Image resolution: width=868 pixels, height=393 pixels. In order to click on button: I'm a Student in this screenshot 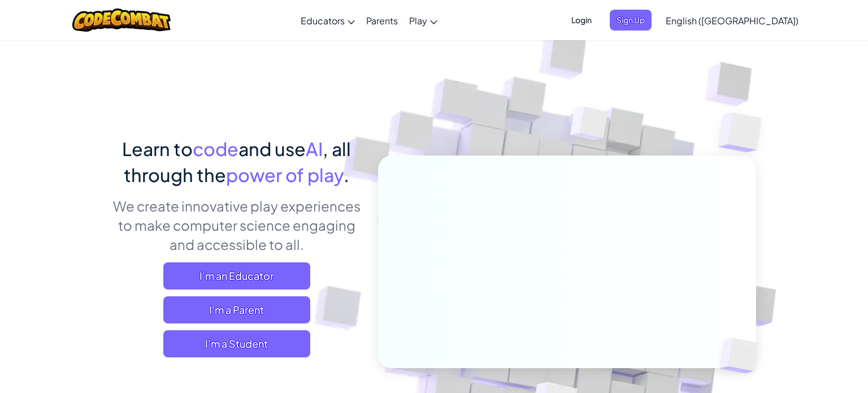, I will do `click(237, 344)`.